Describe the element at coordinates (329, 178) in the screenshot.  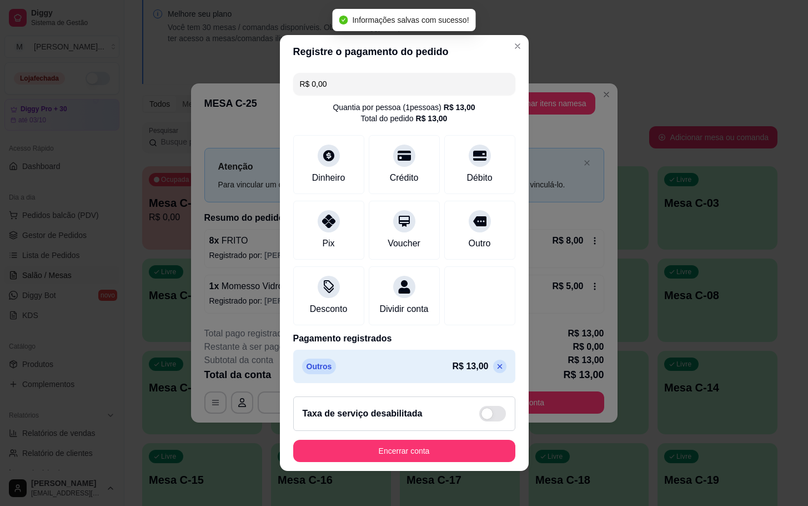
I see `div: Dinheiro` at that location.